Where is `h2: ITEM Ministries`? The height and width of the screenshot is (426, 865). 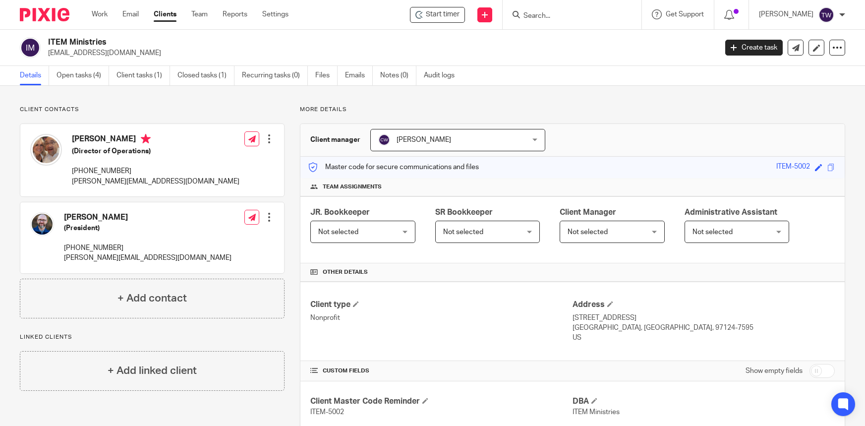
h2: ITEM Ministries is located at coordinates (313, 42).